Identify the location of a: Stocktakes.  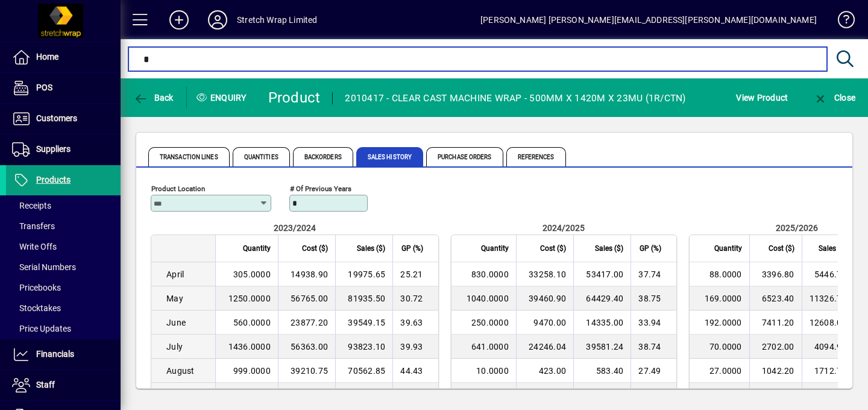
(63, 308).